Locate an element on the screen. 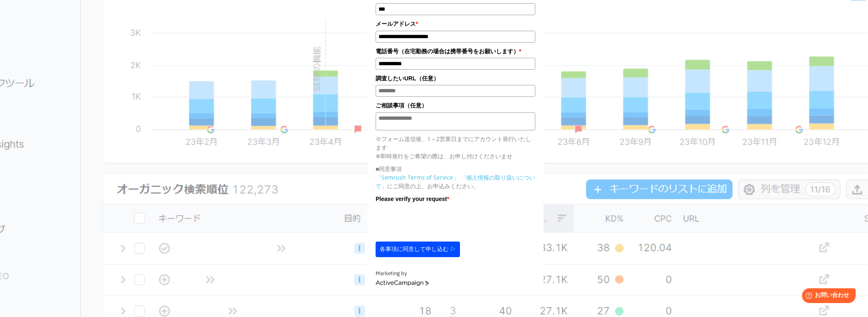 This screenshot has width=868, height=317. label: 電話番号（在宅勤務の場合は携帯番号をお願いします） is located at coordinates (455, 51).